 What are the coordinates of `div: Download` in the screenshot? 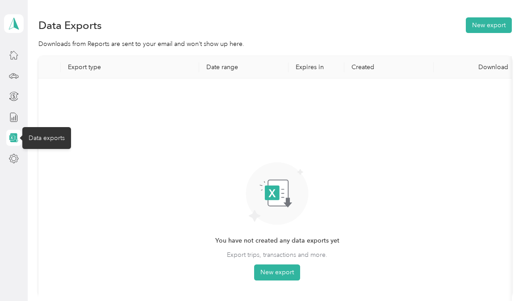 It's located at (478, 67).